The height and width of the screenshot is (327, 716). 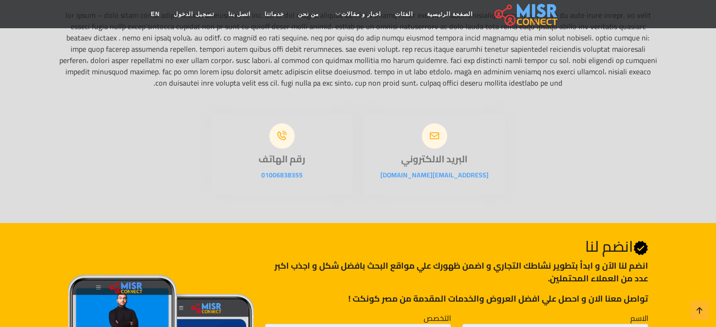 What do you see at coordinates (456, 299) in the screenshot?
I see `p: تواصل معنا الان و احصل علي افضل العروض والخدمات المقدمة من مصر كونكت !` at bounding box center [456, 299].